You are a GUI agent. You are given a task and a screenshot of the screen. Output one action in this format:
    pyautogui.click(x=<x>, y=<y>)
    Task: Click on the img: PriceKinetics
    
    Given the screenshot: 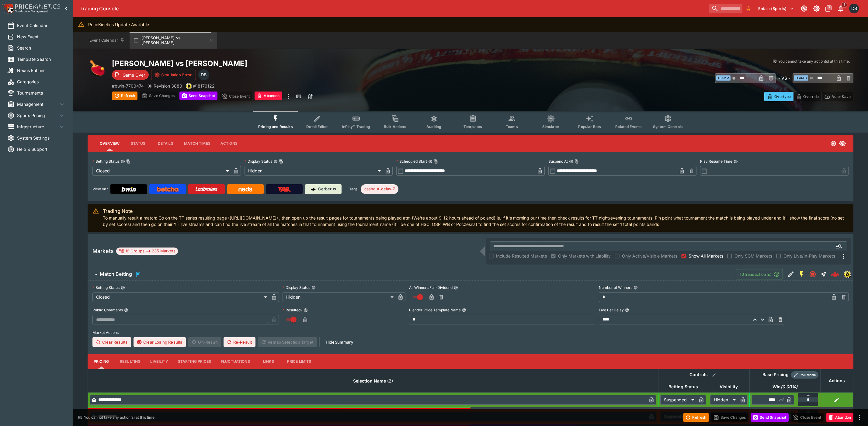 What is the action you would take?
    pyautogui.click(x=38, y=6)
    